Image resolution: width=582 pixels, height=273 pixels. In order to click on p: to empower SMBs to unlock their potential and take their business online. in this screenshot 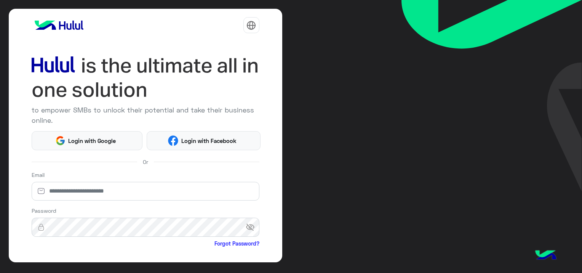, I will do `click(146, 115)`.